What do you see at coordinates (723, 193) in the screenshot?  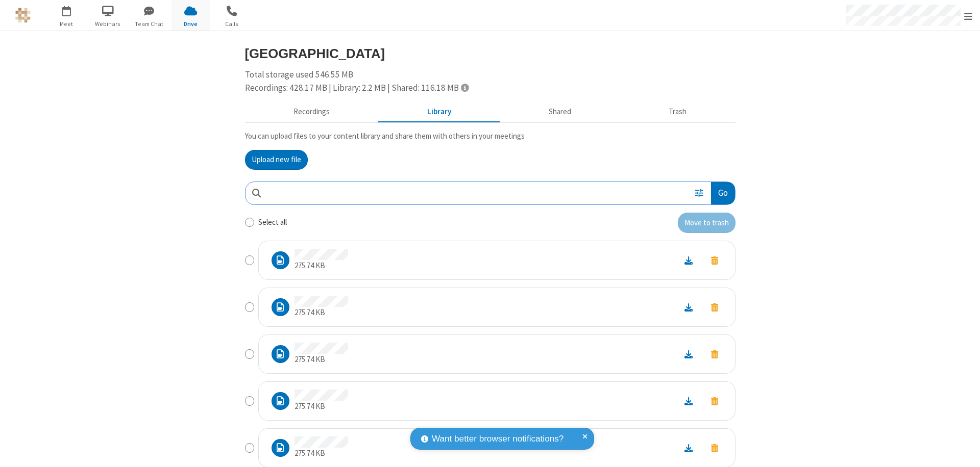 I see `button: Go` at bounding box center [723, 193].